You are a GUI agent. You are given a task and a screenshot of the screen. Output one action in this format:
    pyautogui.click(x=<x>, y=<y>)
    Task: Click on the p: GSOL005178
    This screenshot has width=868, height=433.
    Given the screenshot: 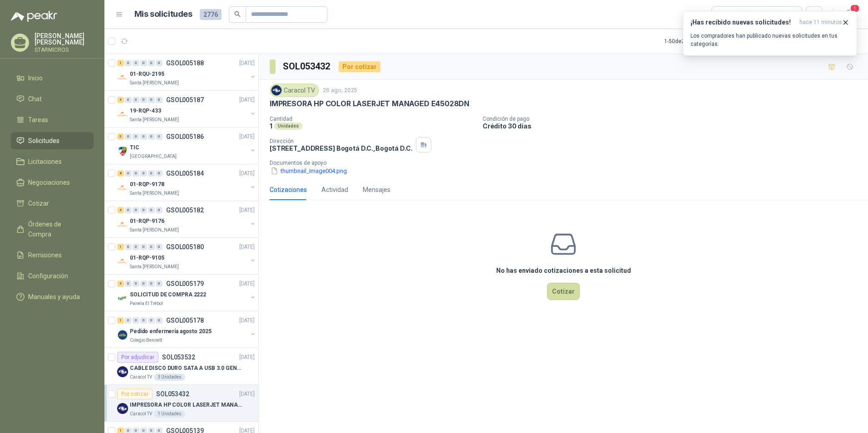 What is the action you would take?
    pyautogui.click(x=185, y=320)
    